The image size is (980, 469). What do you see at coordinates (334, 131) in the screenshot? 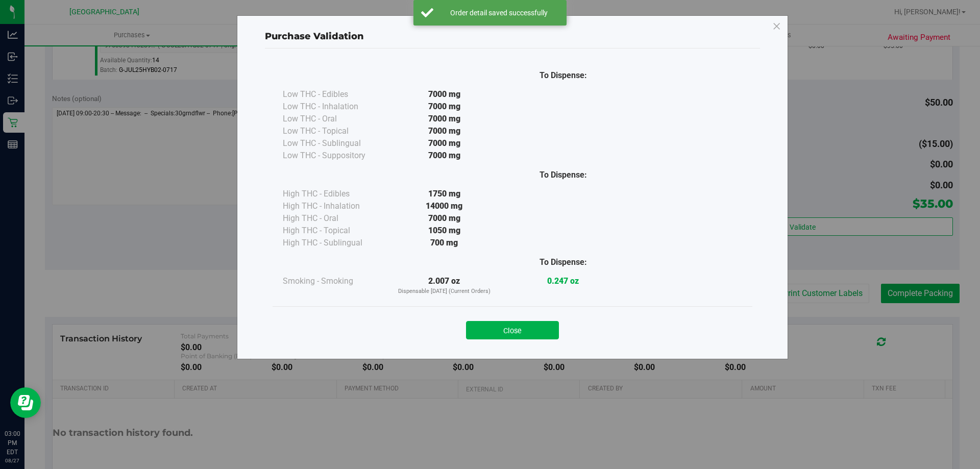
I see `div: Low THC - Topical` at bounding box center [334, 131].